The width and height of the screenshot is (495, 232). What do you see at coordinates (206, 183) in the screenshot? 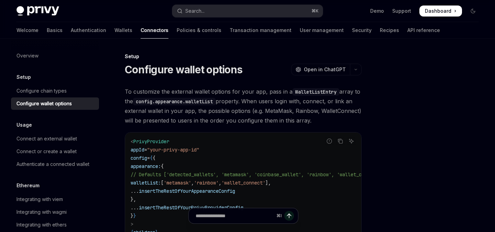
I see `span: 'rainbow'` at bounding box center [206, 183].